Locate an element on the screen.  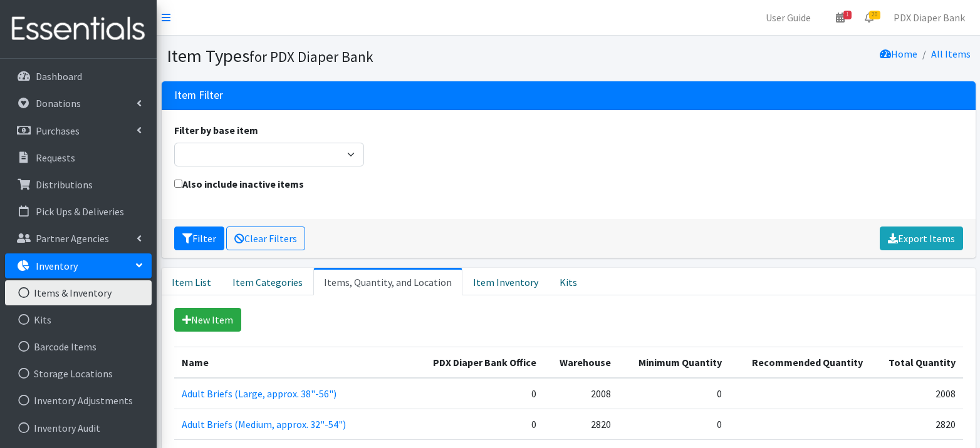
a: Requests is located at coordinates (78, 158).